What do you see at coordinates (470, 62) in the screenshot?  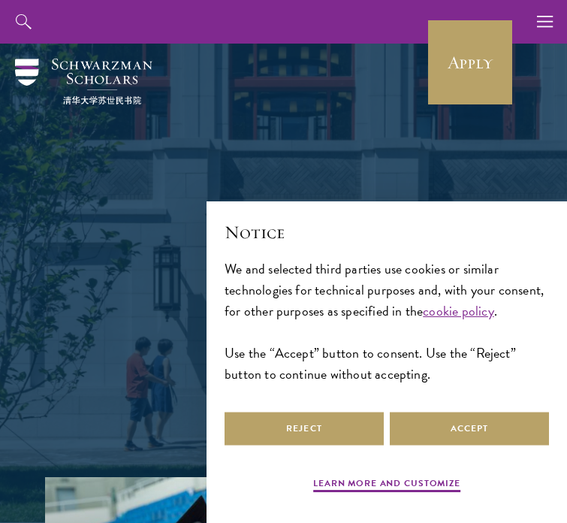 I see `a: Apply` at bounding box center [470, 62].